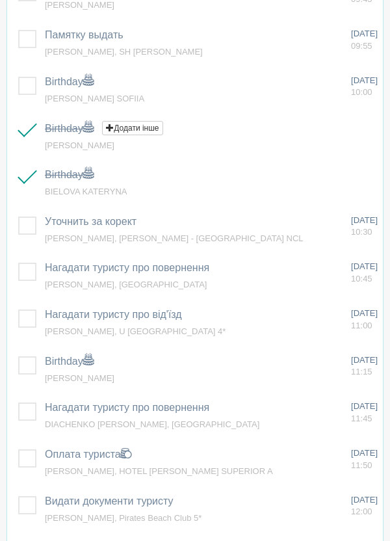 The image size is (390, 541). Describe the element at coordinates (86, 191) in the screenshot. I see `span: BIELOVA KATERYNA` at that location.